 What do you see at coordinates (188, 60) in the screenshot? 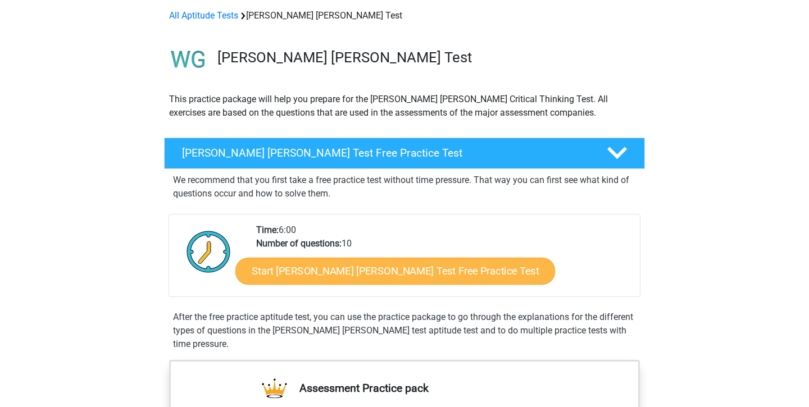
I see `img: watson glaser test` at bounding box center [188, 60].